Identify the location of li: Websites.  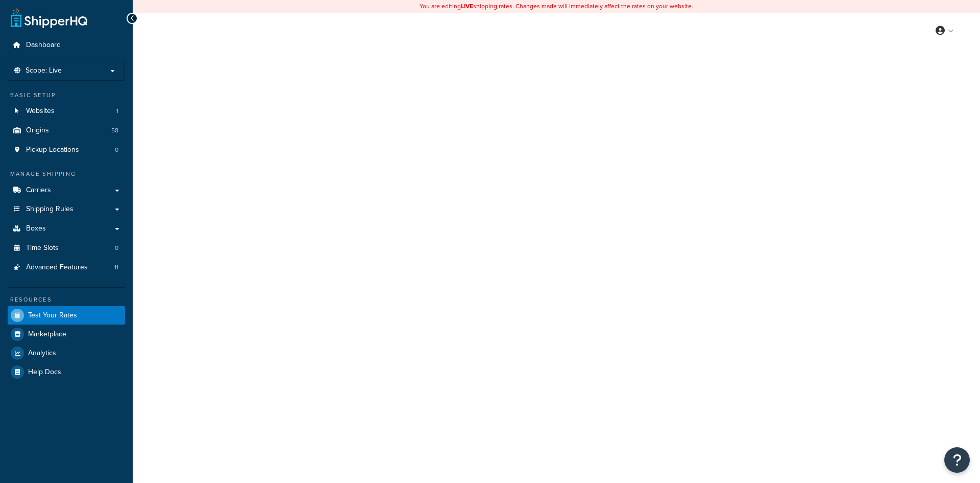
(66, 111).